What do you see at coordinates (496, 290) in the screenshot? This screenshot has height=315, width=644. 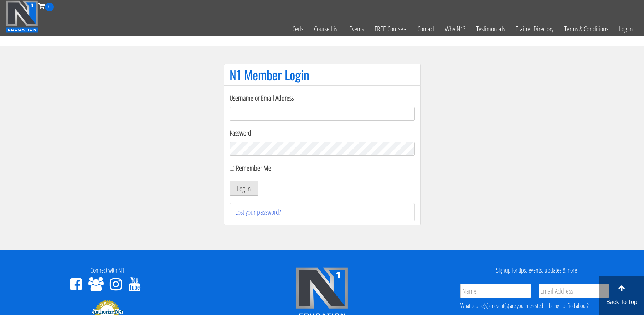 I see `input: Name` at bounding box center [496, 290].